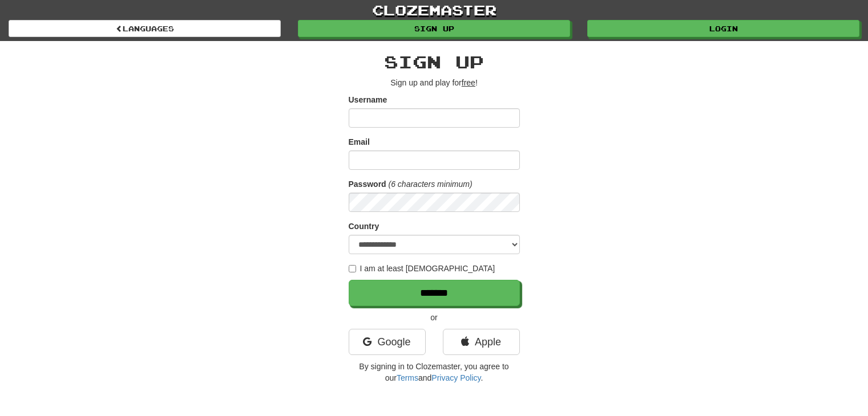  I want to click on u: free, so click(469, 82).